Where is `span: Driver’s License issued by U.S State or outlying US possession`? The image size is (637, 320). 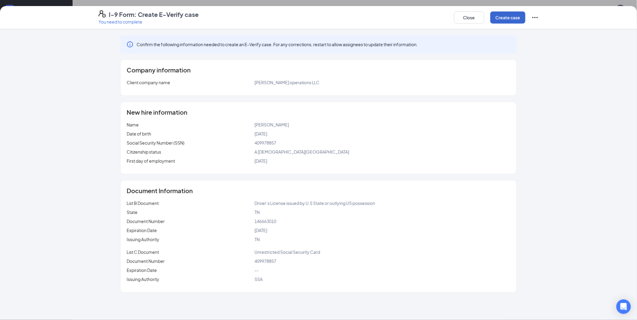
span: Driver’s License issued by U.S State or outlying US possession is located at coordinates (315, 203).